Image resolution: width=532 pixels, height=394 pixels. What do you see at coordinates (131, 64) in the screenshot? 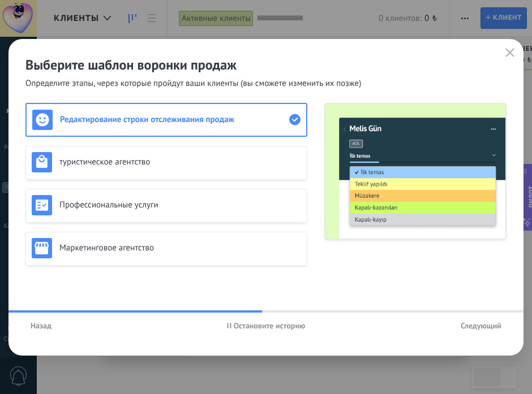
I see `font: Выберите шаблон воронки продаж` at bounding box center [131, 64].